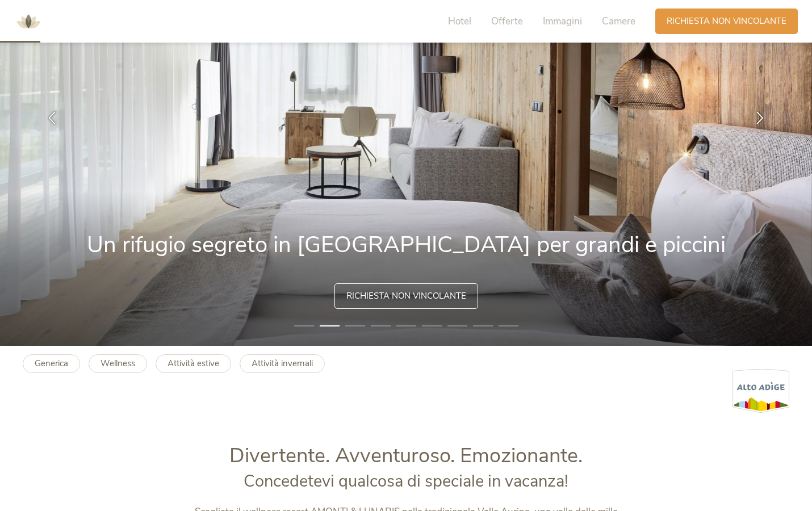  I want to click on a: Attività estive, so click(193, 363).